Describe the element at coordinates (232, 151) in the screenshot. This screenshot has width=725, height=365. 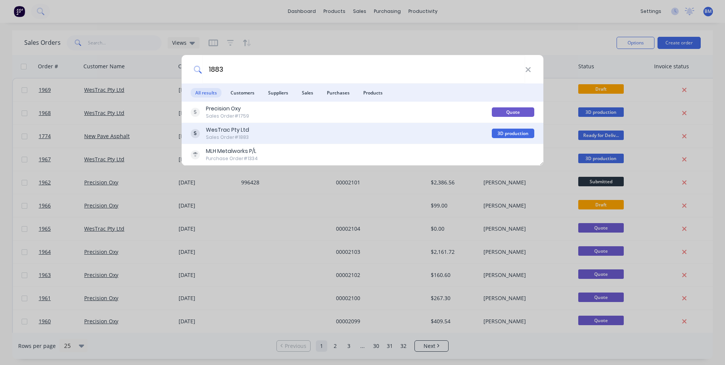
I see `div: MLH Metalworks P/L` at that location.